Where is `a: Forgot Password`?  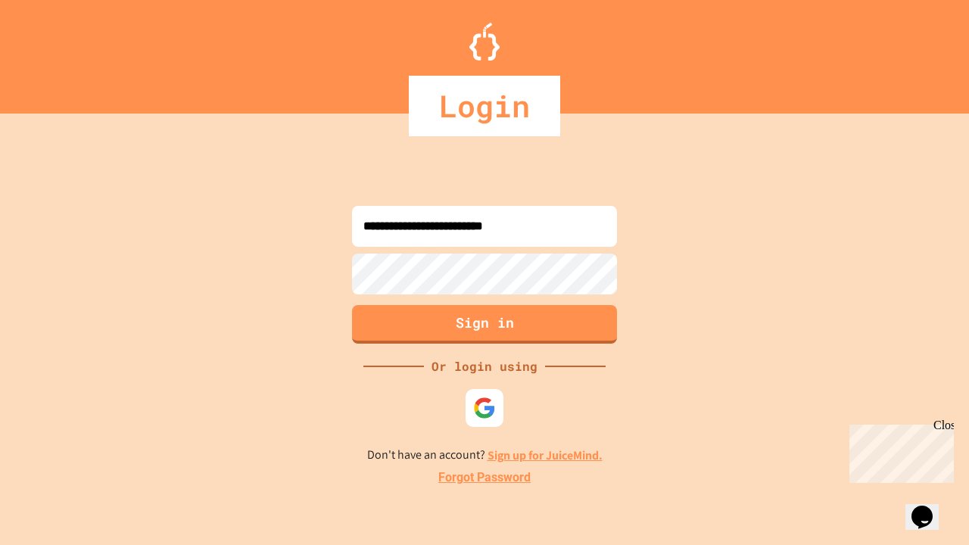
a: Forgot Password is located at coordinates (484, 478).